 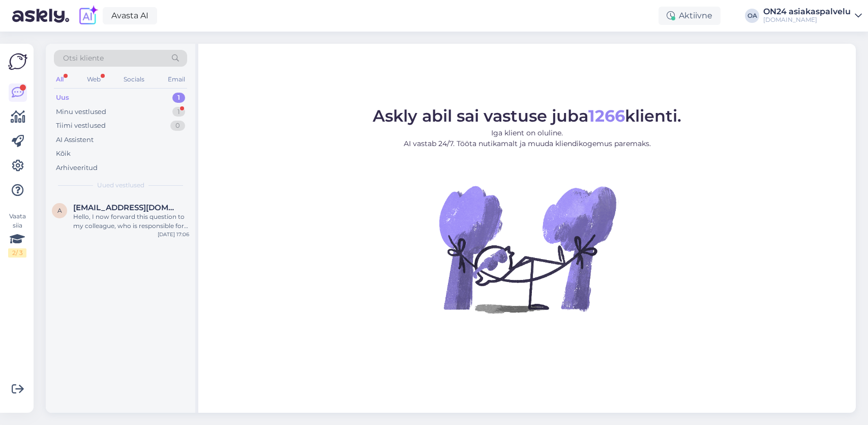 What do you see at coordinates (176, 79) in the screenshot?
I see `div: Email` at bounding box center [176, 79].